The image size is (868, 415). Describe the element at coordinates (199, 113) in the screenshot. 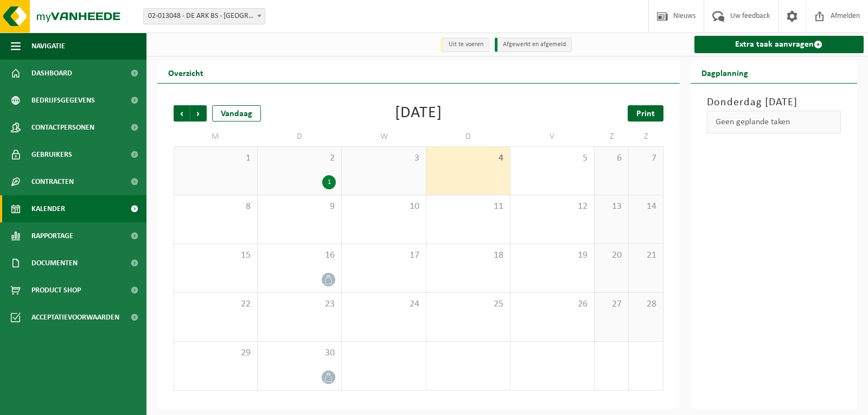

I see `span: Volgende` at that location.